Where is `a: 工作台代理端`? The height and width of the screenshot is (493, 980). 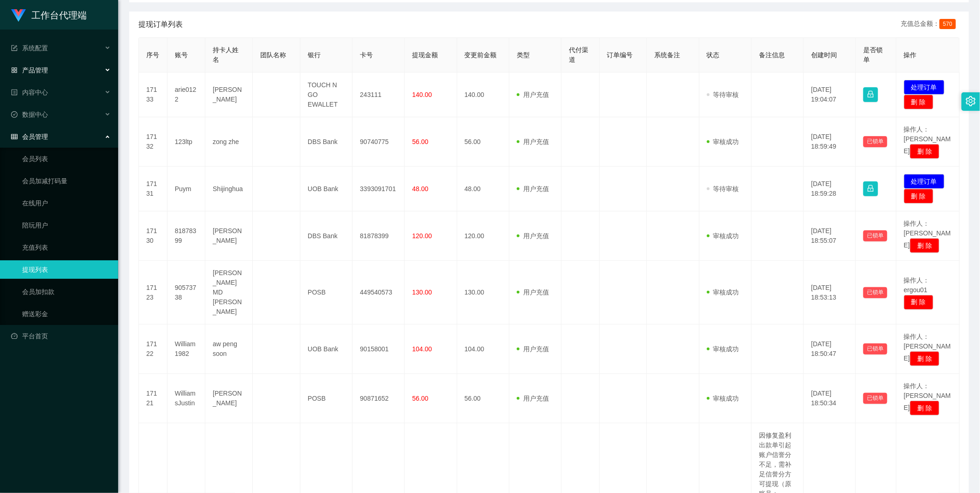
a: 工作台代理端 is located at coordinates (49, 15).